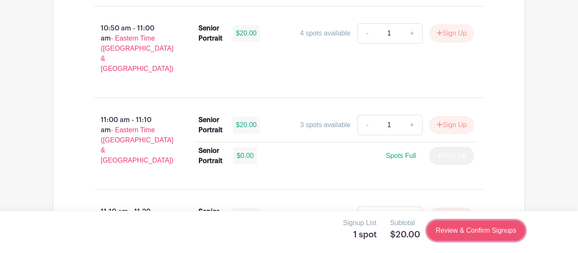 The width and height of the screenshot is (578, 253). I want to click on p: 11:00 am - 11:10 am, so click(132, 140).